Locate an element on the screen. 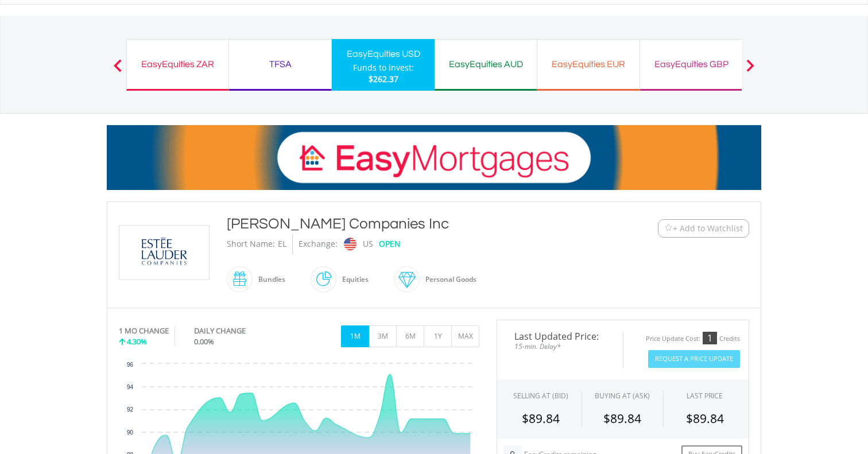 This screenshot has width=868, height=454. div: EasyEquities USD is located at coordinates (383, 54).